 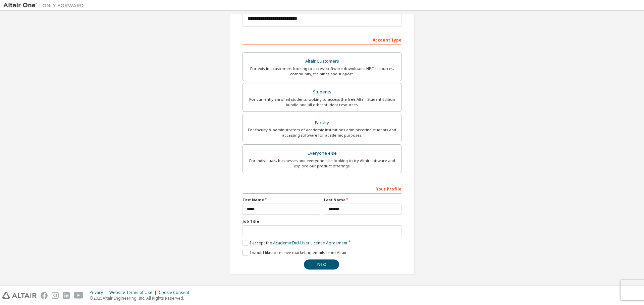 What do you see at coordinates (134, 293) in the screenshot?
I see `div: Website Terms of Use` at bounding box center [134, 293].